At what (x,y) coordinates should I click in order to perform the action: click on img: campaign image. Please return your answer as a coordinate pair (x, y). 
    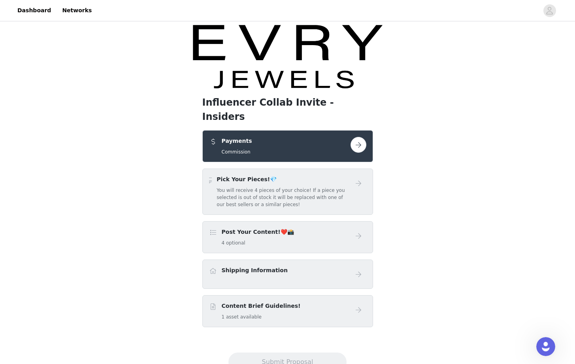
    Looking at the image, I should click on (288, 56).